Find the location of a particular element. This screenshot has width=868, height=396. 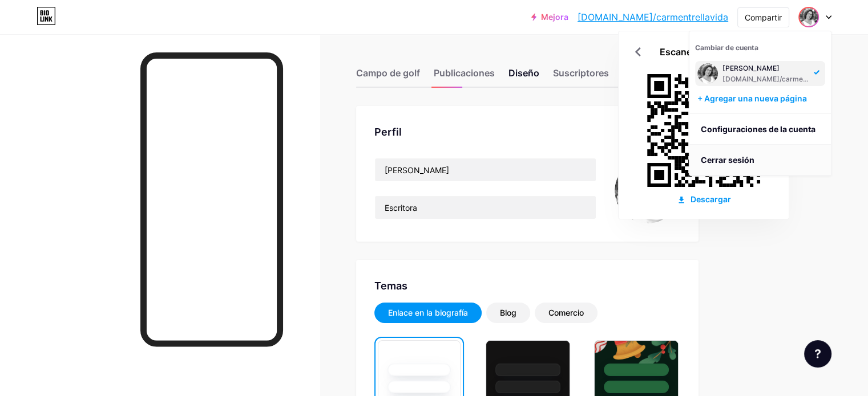

font: Temas is located at coordinates (391, 285).